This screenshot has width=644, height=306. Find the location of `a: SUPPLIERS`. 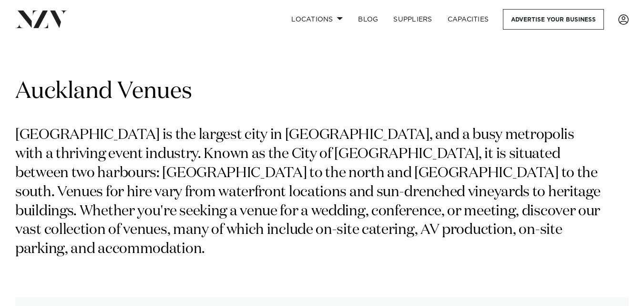

a: SUPPLIERS is located at coordinates (413, 19).